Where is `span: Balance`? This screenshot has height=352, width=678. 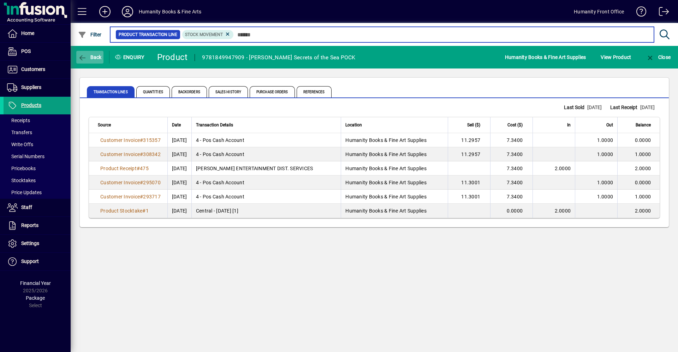
span: Balance is located at coordinates (643, 125).